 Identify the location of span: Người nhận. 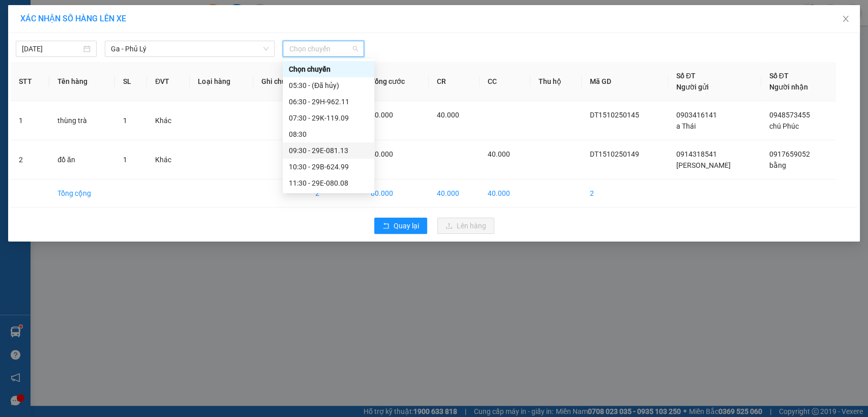
(788, 87).